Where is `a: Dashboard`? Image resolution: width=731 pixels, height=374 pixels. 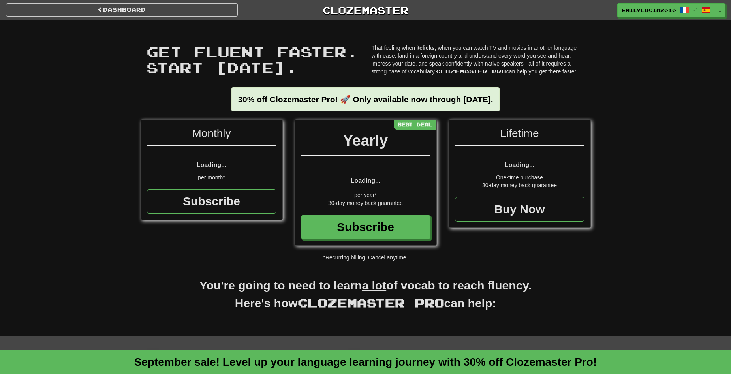
a: Dashboard is located at coordinates (122, 10).